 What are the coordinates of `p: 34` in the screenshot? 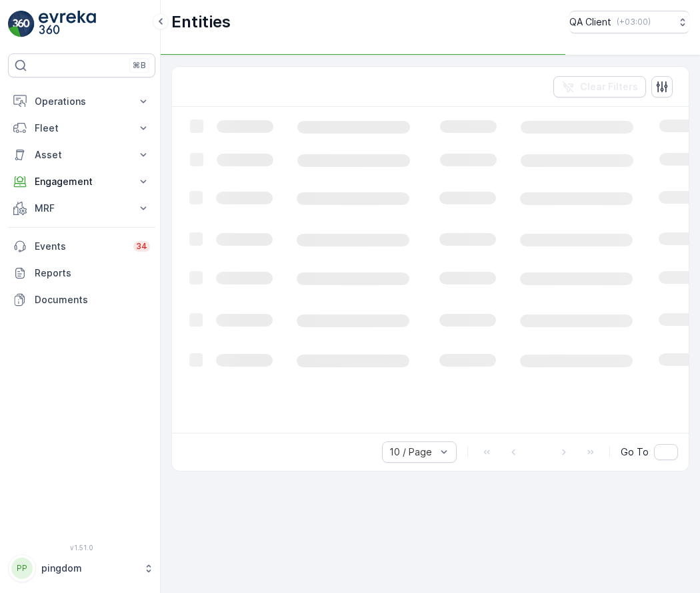 It's located at (141, 246).